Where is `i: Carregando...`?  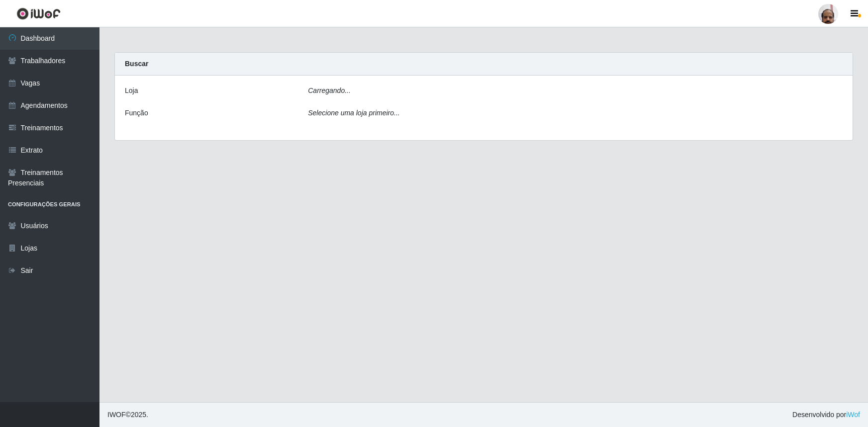 i: Carregando... is located at coordinates (329, 91).